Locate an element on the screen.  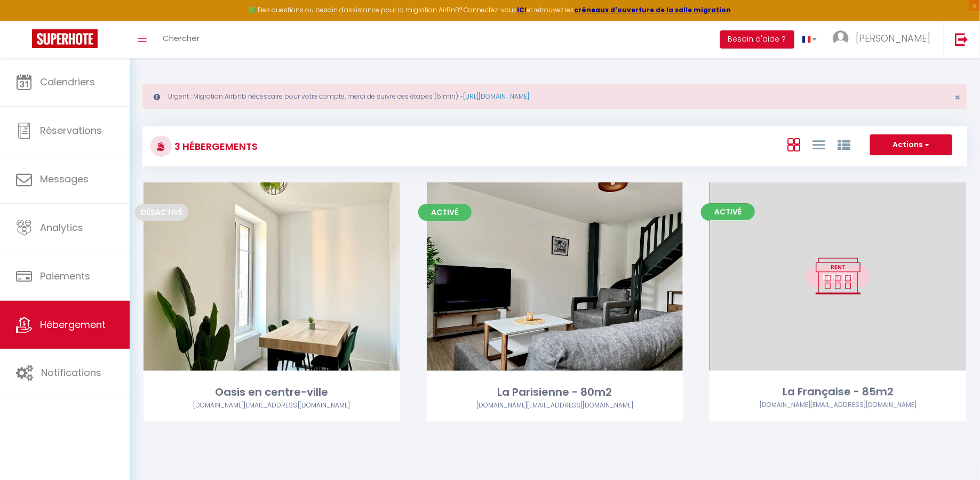
div: Oasis en centre-ville is located at coordinates (271, 392).